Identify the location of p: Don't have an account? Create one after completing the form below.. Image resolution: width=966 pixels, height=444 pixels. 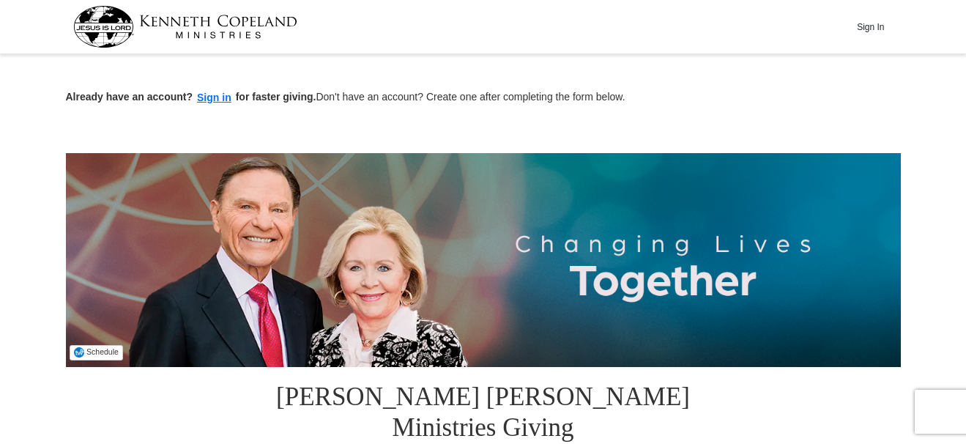
(483, 97).